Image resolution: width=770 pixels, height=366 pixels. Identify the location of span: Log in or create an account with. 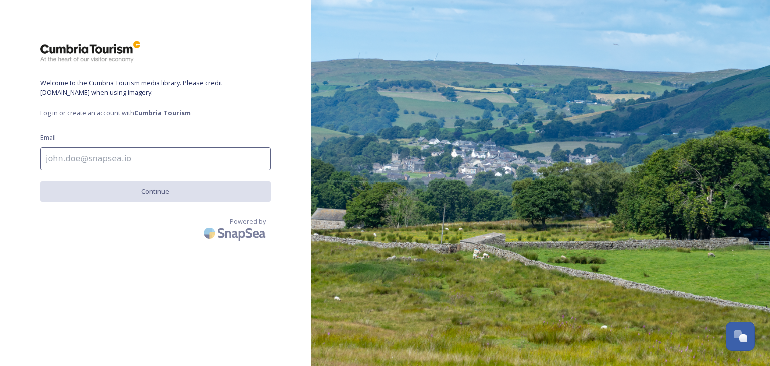
(155, 113).